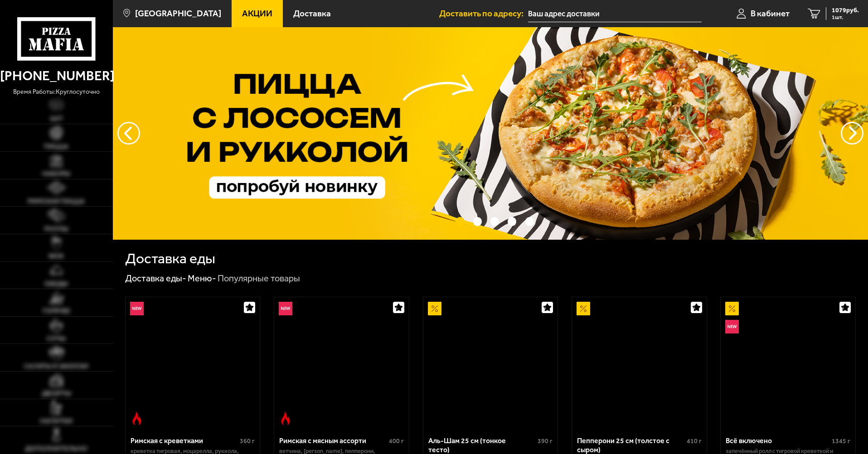 The height and width of the screenshot is (454, 868). I want to click on span: WOK, so click(56, 256).